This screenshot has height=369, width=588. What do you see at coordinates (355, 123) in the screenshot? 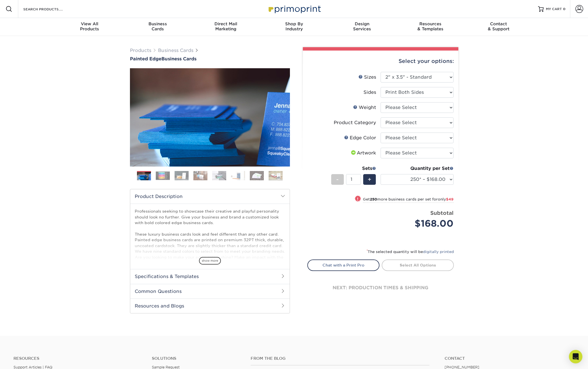
I see `div: Product Category` at bounding box center [355, 123].